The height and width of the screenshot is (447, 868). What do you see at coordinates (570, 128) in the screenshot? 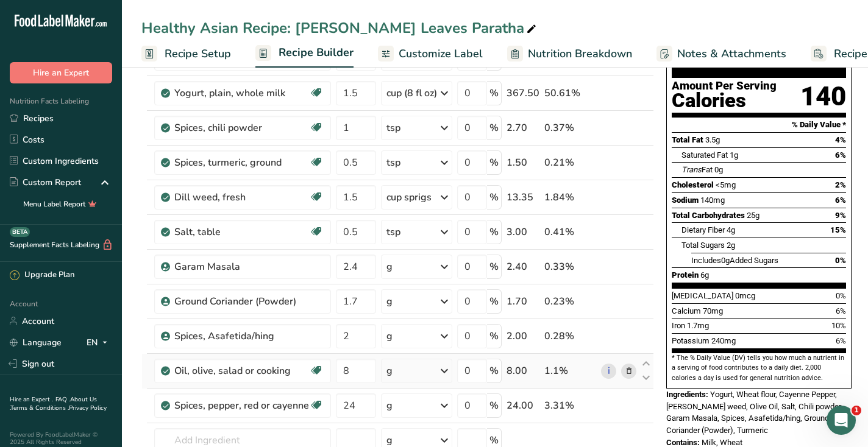
I see `div: 0.37%` at bounding box center [570, 128].